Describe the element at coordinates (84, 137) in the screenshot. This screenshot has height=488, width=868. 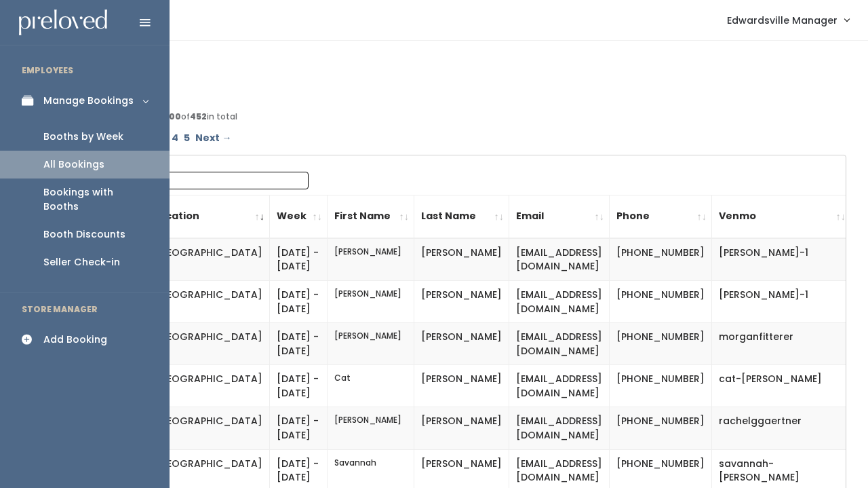
I see `div: Booths by Week` at that location.